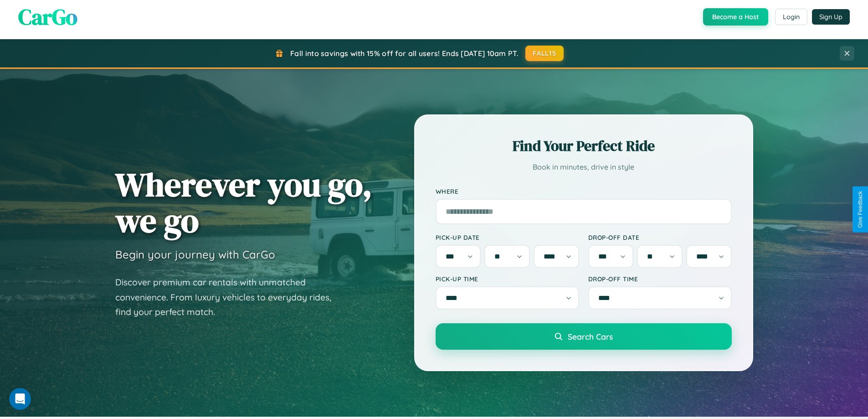 This screenshot has height=419, width=868. I want to click on label: Drop-off Date, so click(660, 237).